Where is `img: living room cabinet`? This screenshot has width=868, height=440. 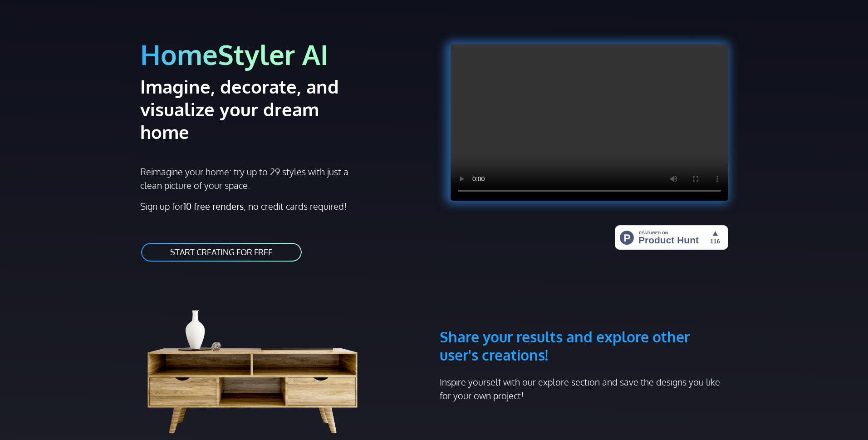 img: living room cabinet is located at coordinates (260, 361).